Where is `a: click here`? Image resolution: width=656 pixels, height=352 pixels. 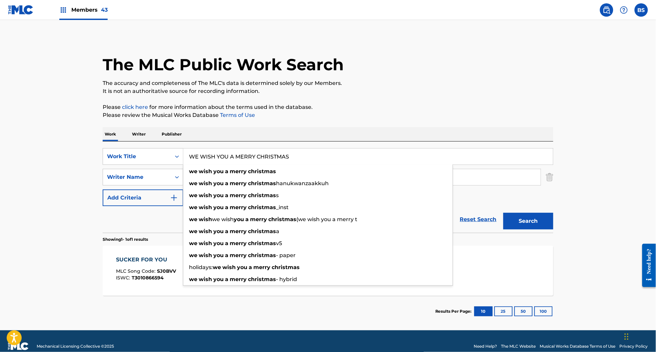
a: click here is located at coordinates (135, 107).